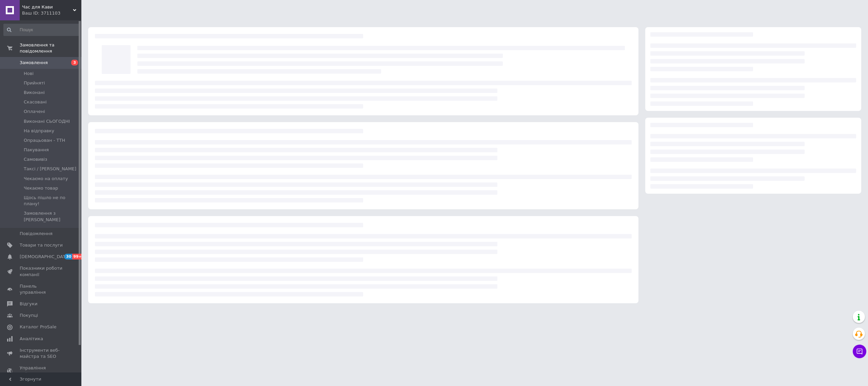 The image size is (868, 386). I want to click on span: Виконані, so click(34, 93).